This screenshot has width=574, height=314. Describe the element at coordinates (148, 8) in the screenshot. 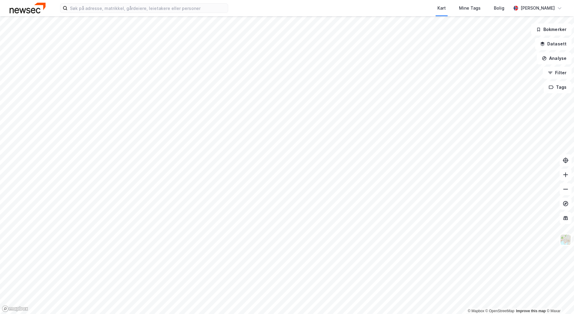

I see `input: Søk på adresse, matrikkel, gårdeiere, leietakere eller personer` at that location.